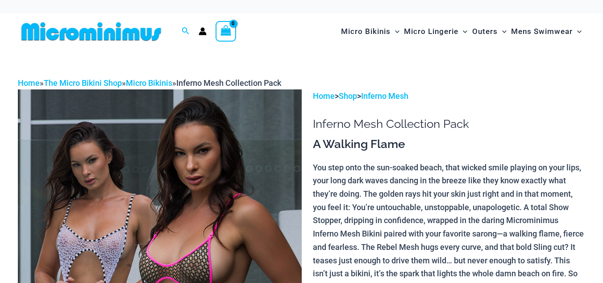  What do you see at coordinates (449, 144) in the screenshot?
I see `h3: A Walking Flame` at bounding box center [449, 144].